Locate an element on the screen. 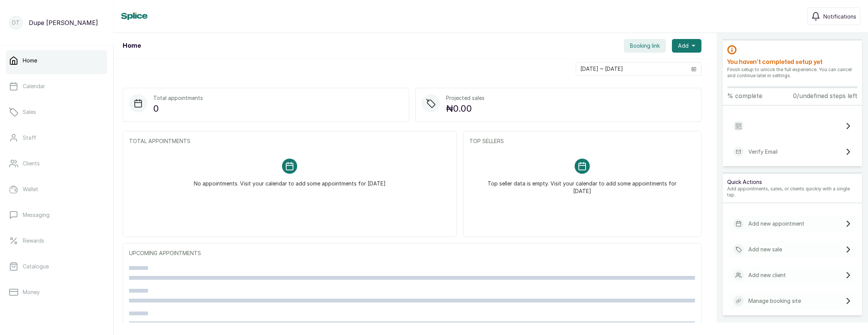  a: Clients is located at coordinates (57, 163).